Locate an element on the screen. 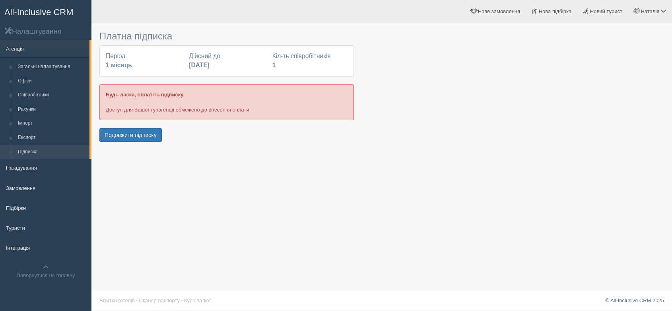  span: Наталія is located at coordinates (650, 11).